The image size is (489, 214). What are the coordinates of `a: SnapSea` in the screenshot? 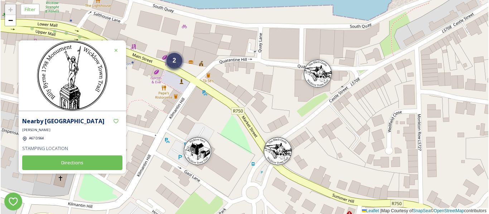 It's located at (421, 211).